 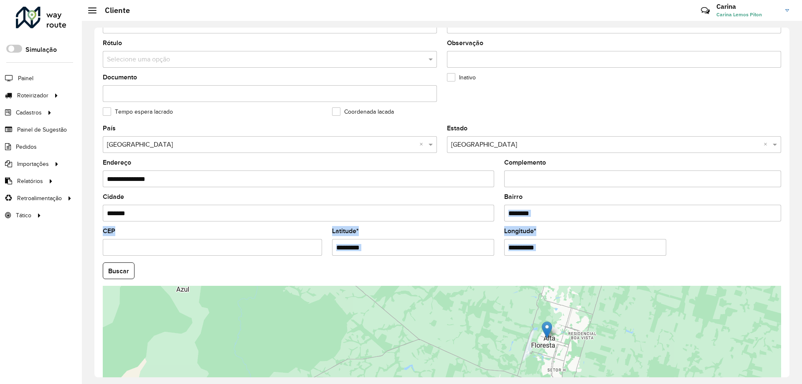 What do you see at coordinates (369, 111) in the screenshot?
I see `font: Coordenada lacada` at bounding box center [369, 111].